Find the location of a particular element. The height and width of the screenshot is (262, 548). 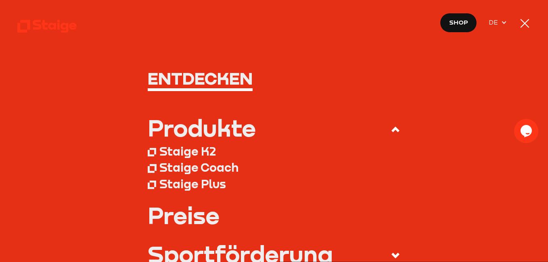

a: Staige Plus is located at coordinates (274, 184).